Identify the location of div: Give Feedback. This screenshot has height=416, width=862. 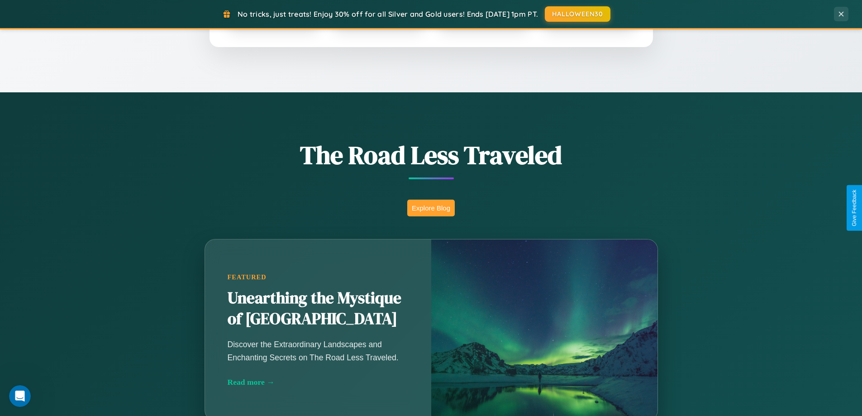
(855, 208).